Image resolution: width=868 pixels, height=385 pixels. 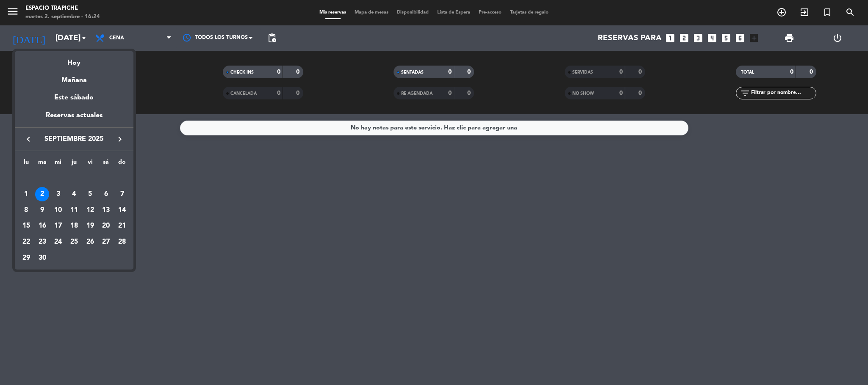 I want to click on th: miércoles, so click(x=58, y=164).